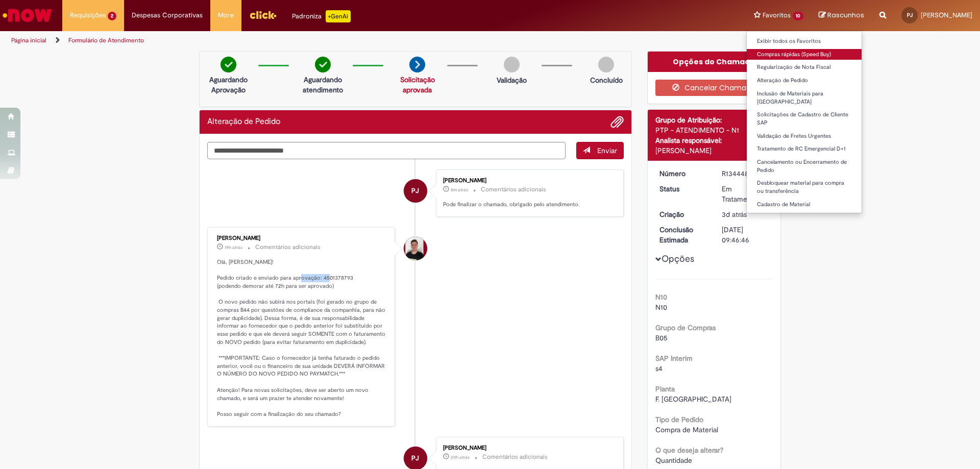  I want to click on a: Formulário de Atendimento, so click(106, 40).